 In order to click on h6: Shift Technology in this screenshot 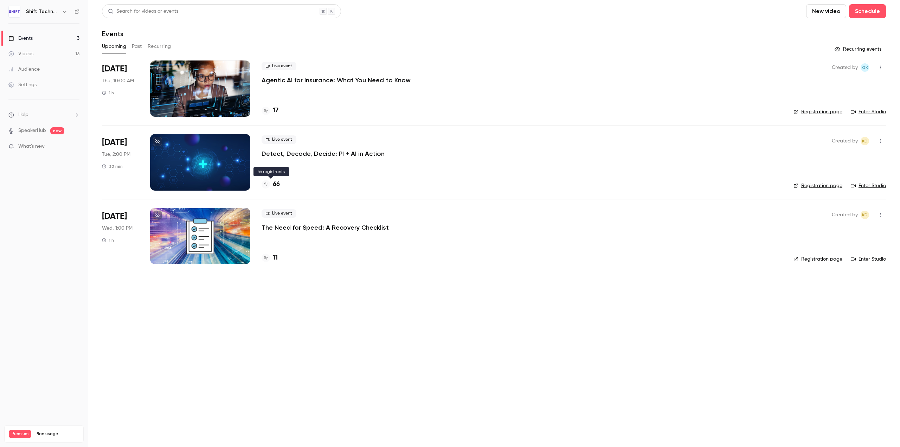, I will do `click(43, 12)`.